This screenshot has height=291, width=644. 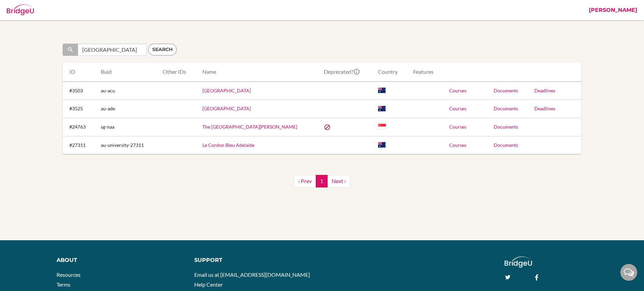 What do you see at coordinates (126, 109) in the screenshot?
I see `td: au-ade` at bounding box center [126, 109].